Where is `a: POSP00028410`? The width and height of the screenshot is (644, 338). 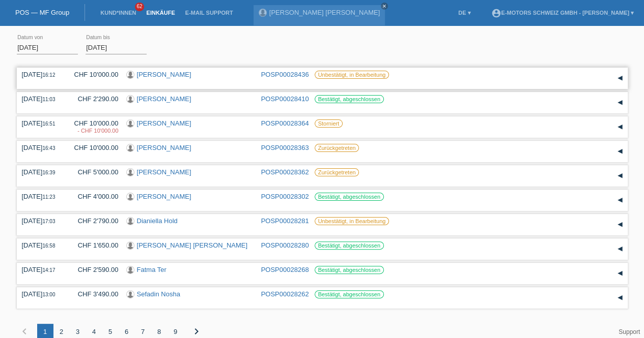
a: POSP00028410 is located at coordinates (285, 99).